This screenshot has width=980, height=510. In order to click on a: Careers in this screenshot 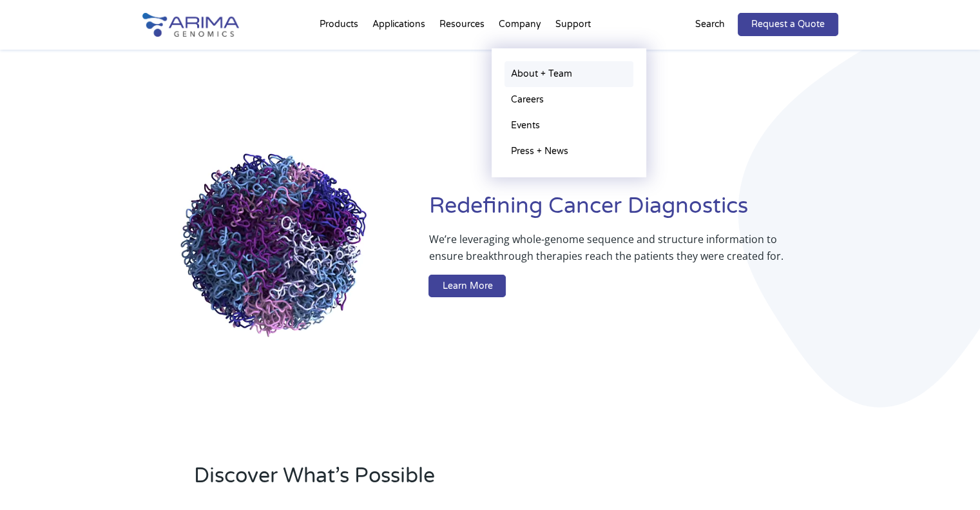, I will do `click(569, 100)`.